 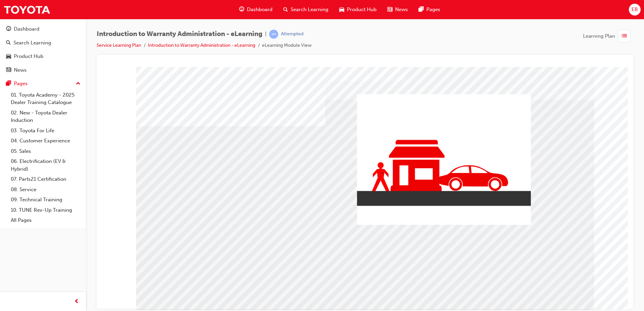 What do you see at coordinates (46, 189) in the screenshot?
I see `a: 08. Service` at bounding box center [46, 189].